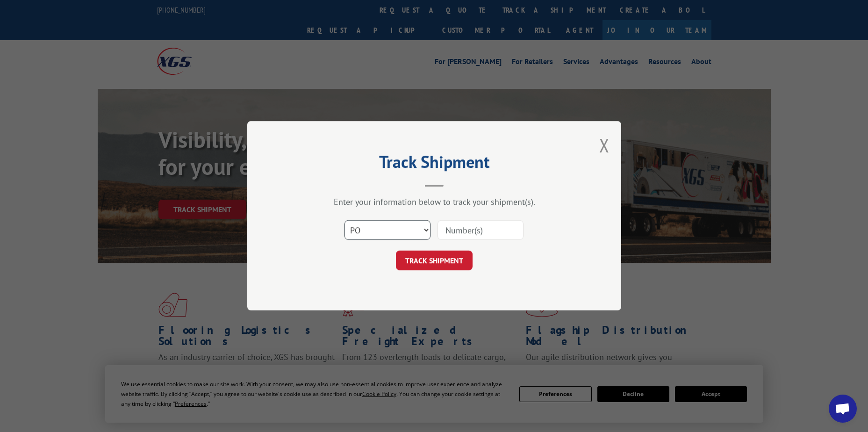 The width and height of the screenshot is (868, 432). I want to click on div: Enter your information below to track your shipment(s)., so click(434, 202).